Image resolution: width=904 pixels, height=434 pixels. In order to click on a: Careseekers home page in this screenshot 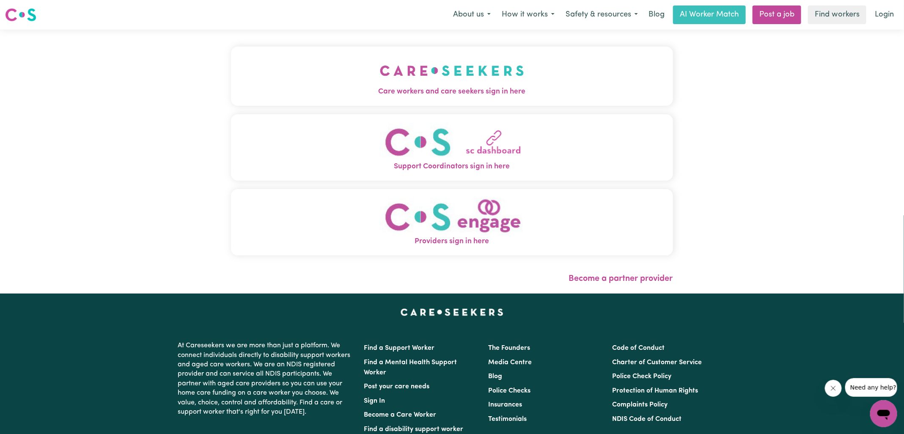, I will do `click(452, 312)`.